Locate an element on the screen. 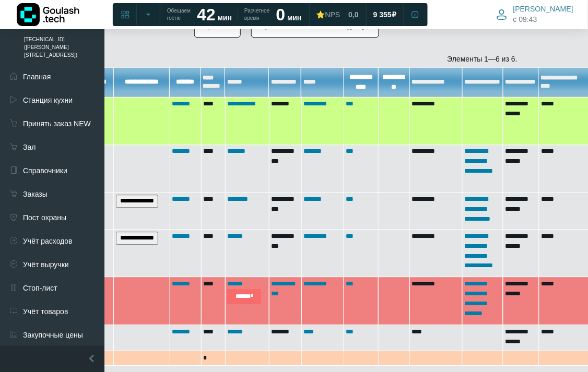 This screenshot has width=588, height=372. strong: 0 is located at coordinates (281, 14).